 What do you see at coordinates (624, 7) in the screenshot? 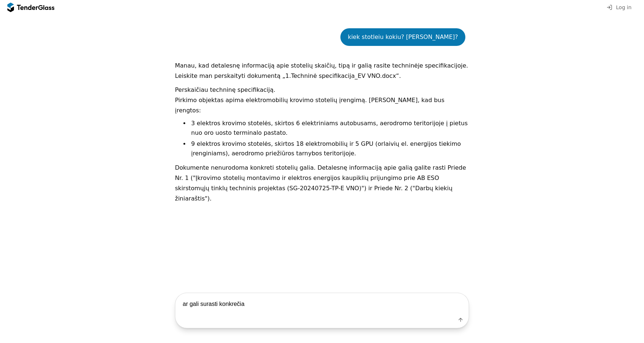
I see `span: Log in` at bounding box center [624, 7].